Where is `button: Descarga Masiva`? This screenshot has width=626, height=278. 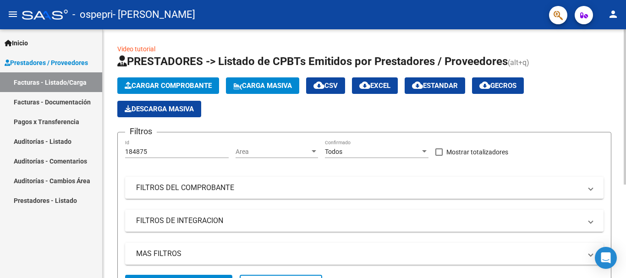 button: Descarga Masiva is located at coordinates (159, 109).